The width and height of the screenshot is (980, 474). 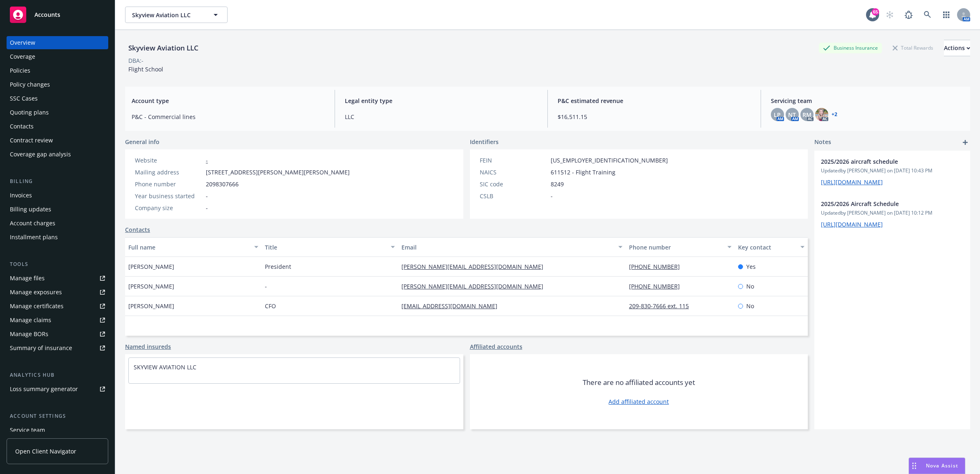 What do you see at coordinates (193, 247) in the screenshot?
I see `button: Full name` at bounding box center [193, 247].